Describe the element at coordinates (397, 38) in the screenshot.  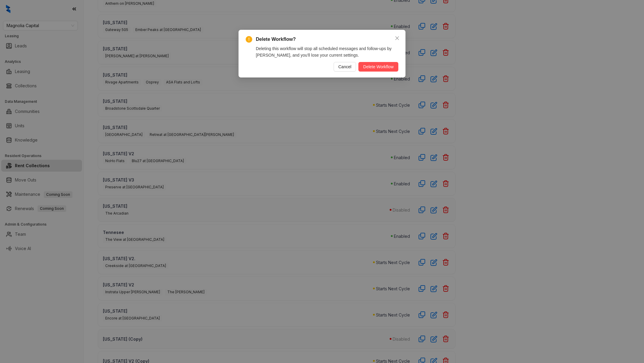
I see `span: close` at that location.